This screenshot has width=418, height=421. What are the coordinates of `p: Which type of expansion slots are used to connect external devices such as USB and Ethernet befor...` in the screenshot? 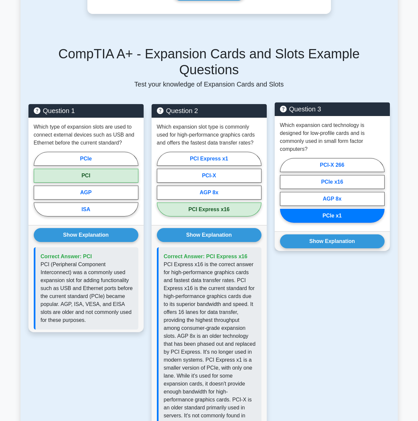 It's located at (86, 135).